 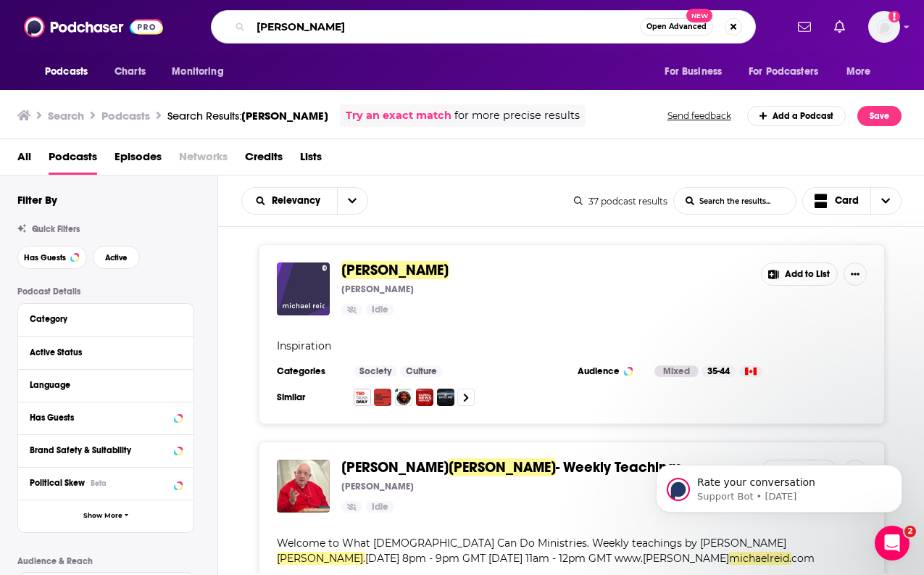 What do you see at coordinates (94, 27) in the screenshot?
I see `img: Podchaser - Follow, Share and Rate Podcasts` at bounding box center [94, 27].